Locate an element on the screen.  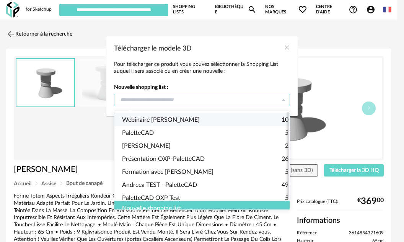
div: Télécharger le modele 3D is located at coordinates (202, 76).